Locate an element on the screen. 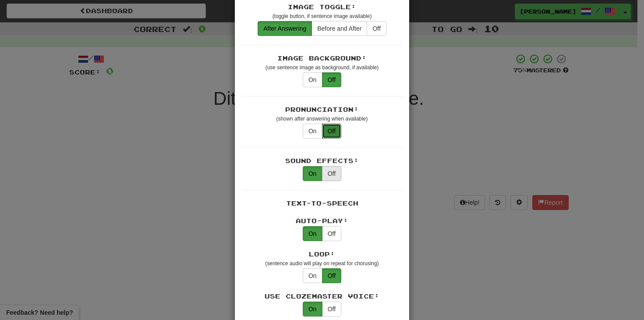 Image resolution: width=644 pixels, height=320 pixels. div: Sound Effects: is located at coordinates (322, 161).